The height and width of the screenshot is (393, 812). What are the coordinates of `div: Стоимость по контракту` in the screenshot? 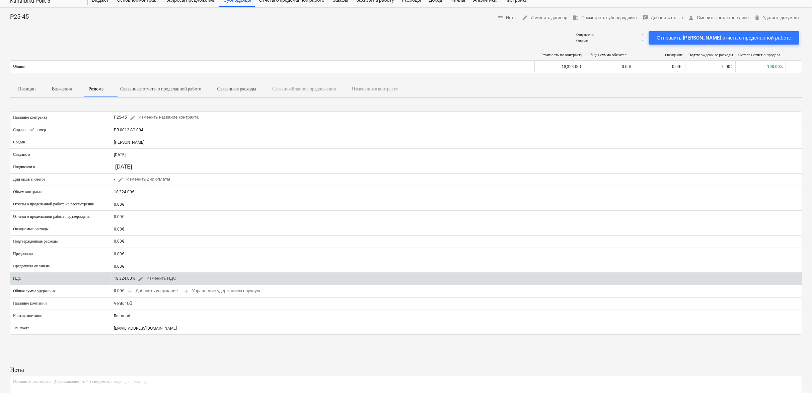 It's located at (560, 55).